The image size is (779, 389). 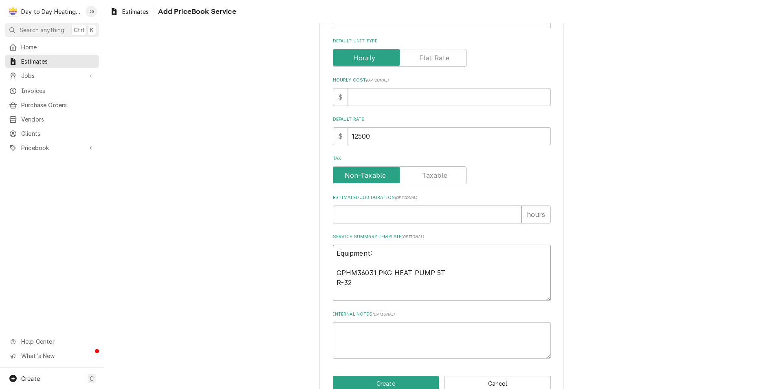 What do you see at coordinates (52, 47) in the screenshot?
I see `a: Home` at bounding box center [52, 47].